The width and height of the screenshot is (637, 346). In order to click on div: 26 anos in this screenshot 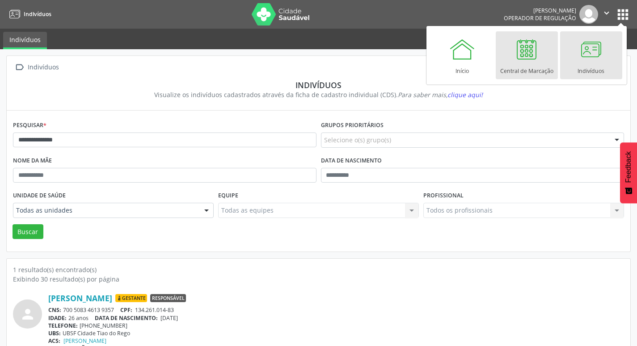, I will do `click(336, 317)`.